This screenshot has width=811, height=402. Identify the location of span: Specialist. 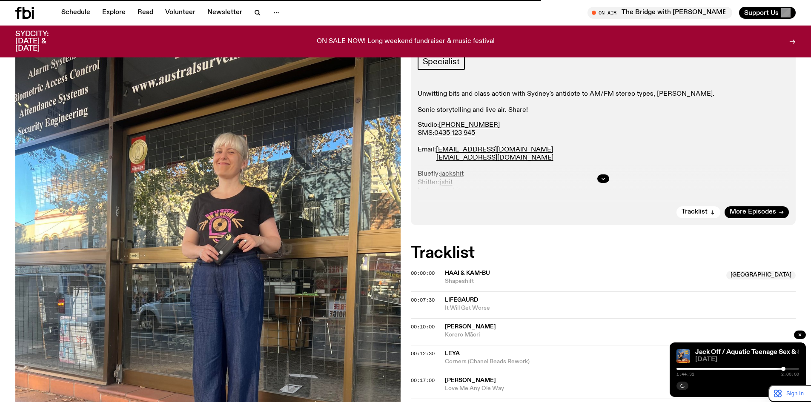
(441, 62).